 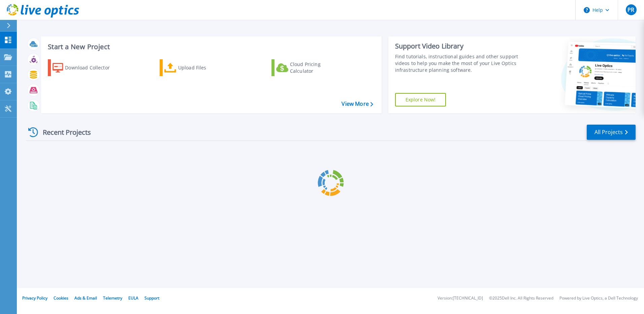 I want to click on a: View More, so click(x=357, y=103).